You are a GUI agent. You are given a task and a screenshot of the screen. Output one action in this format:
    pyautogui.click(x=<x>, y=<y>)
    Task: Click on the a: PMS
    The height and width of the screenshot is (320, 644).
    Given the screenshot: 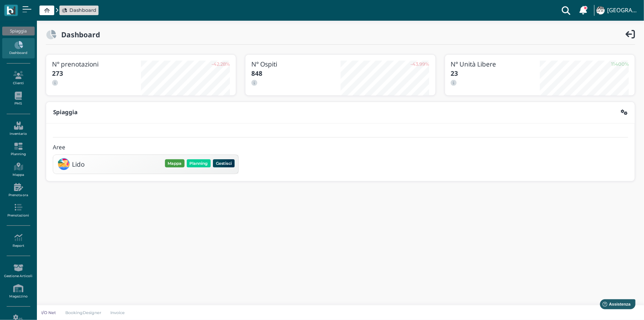 What is the action you would take?
    pyautogui.click(x=18, y=98)
    